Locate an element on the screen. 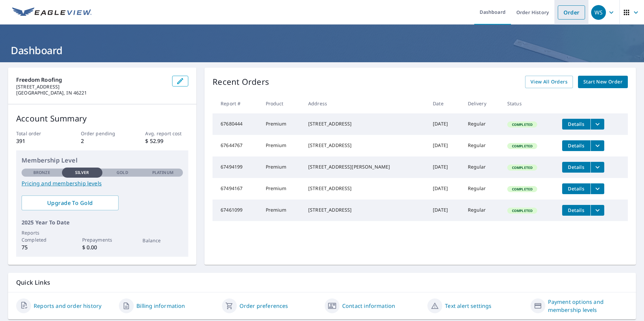 This screenshot has width=644, height=321. span: Start New Order is located at coordinates (603, 82).